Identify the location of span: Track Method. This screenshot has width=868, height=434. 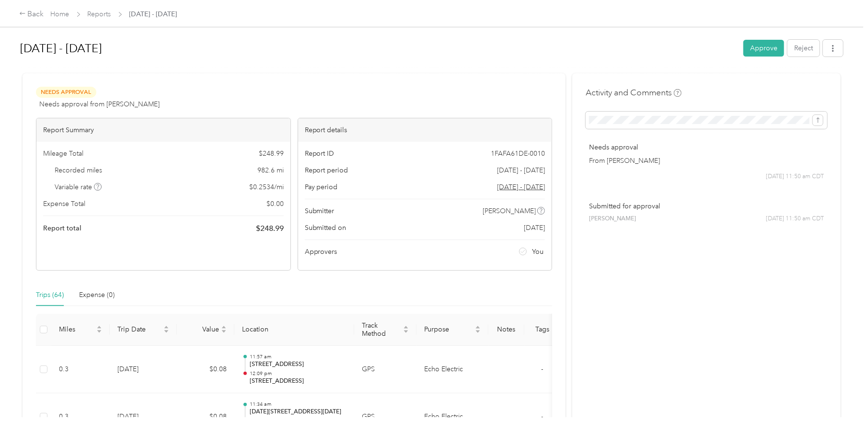
(382, 330).